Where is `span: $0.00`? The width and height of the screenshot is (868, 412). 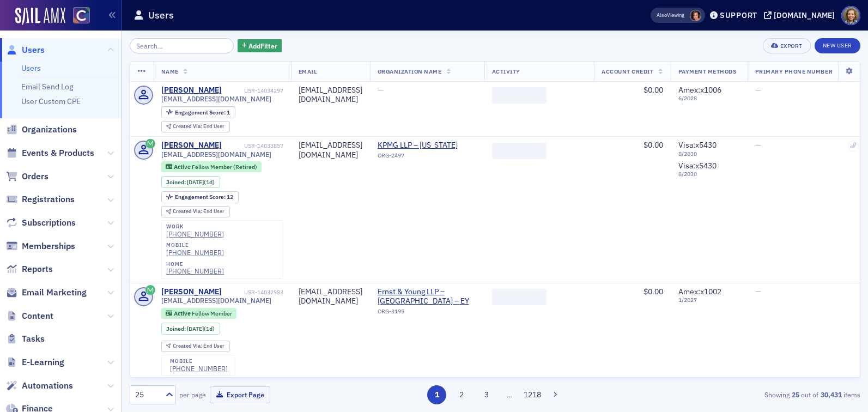
span: $0.00 is located at coordinates (654, 292).